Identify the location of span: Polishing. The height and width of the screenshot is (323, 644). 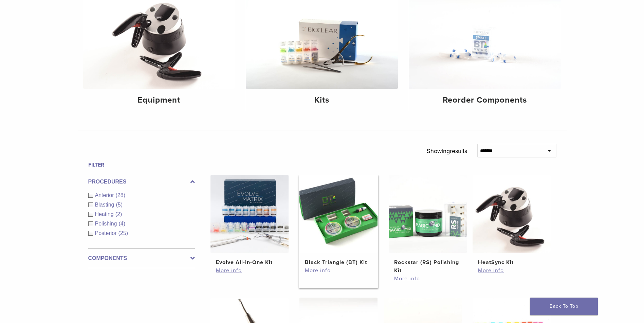
(107, 223).